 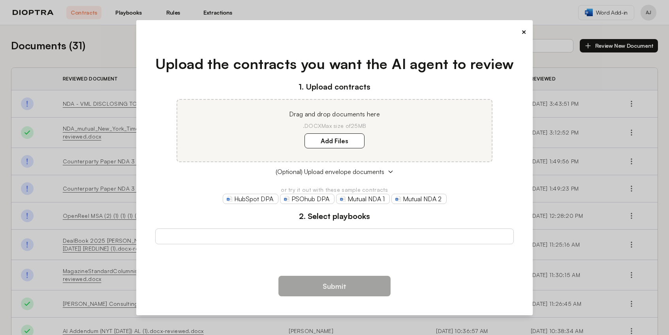 I want to click on p: .DOCX Max size of 25MB, so click(x=335, y=126).